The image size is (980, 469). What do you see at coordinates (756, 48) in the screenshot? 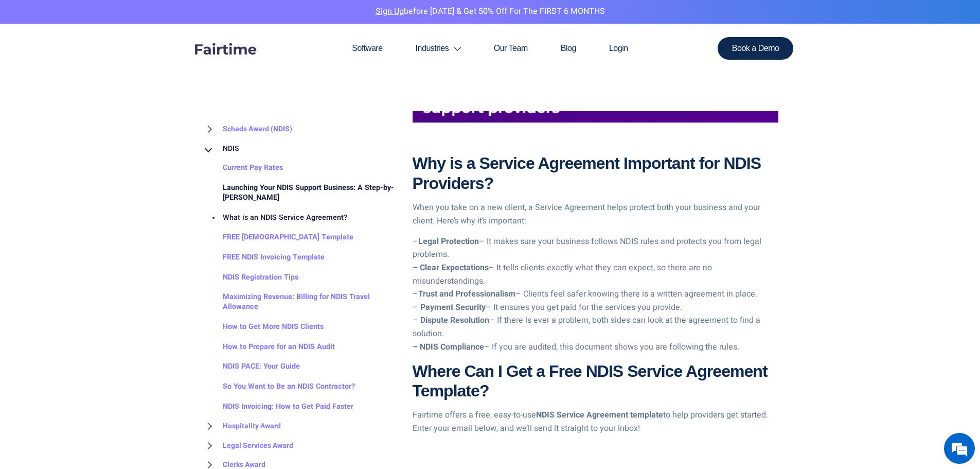
I see `a: Book a Demo` at bounding box center [756, 48].